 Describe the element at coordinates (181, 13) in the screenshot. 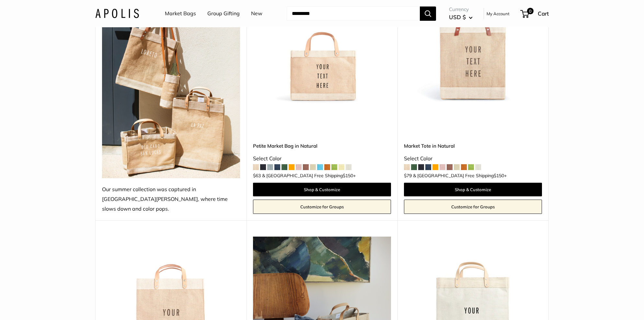

I see `a: Market Bags` at that location.